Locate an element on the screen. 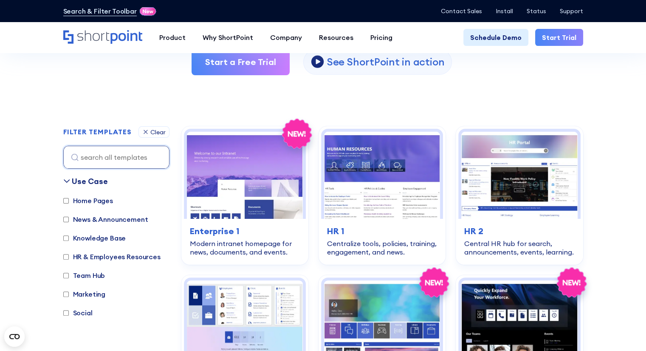 The height and width of the screenshot is (351, 646). a: Contact Sales is located at coordinates (461, 11).